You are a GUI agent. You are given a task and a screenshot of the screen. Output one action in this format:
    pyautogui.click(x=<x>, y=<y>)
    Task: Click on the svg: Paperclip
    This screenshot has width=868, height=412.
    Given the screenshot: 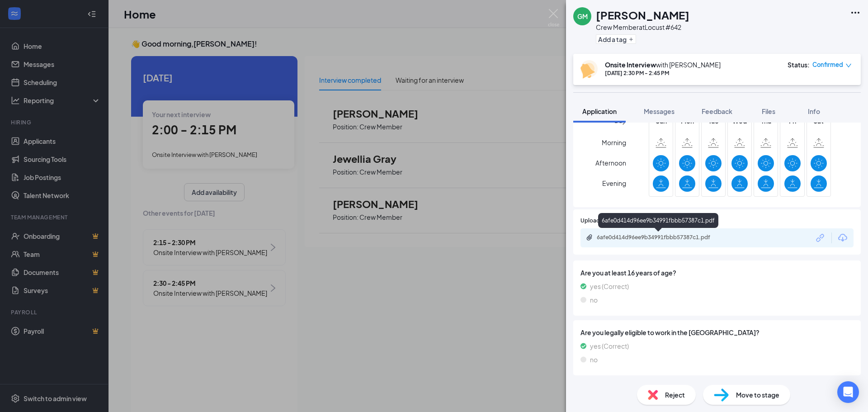 What is the action you would take?
    pyautogui.click(x=590, y=237)
    